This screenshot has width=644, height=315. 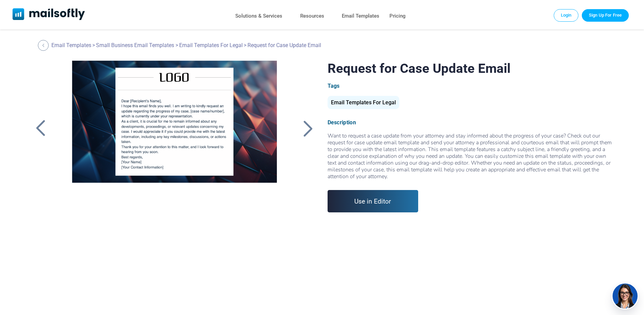 What do you see at coordinates (364, 102) in the screenshot?
I see `div: Email Templates For Legal` at bounding box center [364, 102].